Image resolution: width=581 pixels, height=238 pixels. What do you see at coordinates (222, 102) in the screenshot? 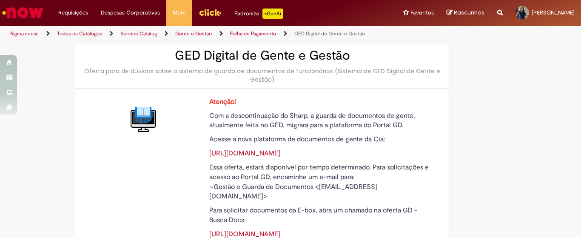
I see `strong: Atenção!` at bounding box center [222, 102].